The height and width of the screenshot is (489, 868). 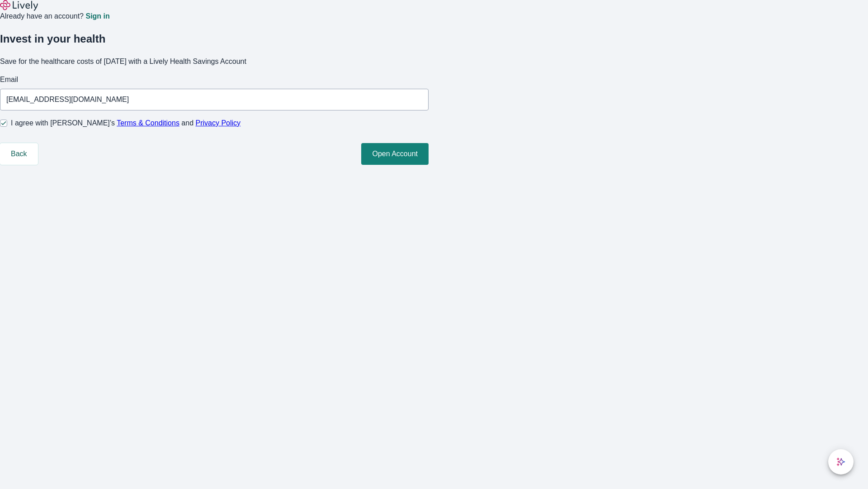 I want to click on button: Open Account, so click(x=395, y=154).